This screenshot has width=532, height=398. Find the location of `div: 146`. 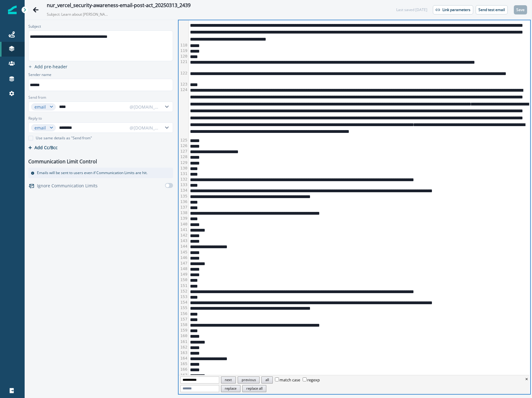

div: 146 is located at coordinates (183, 258).